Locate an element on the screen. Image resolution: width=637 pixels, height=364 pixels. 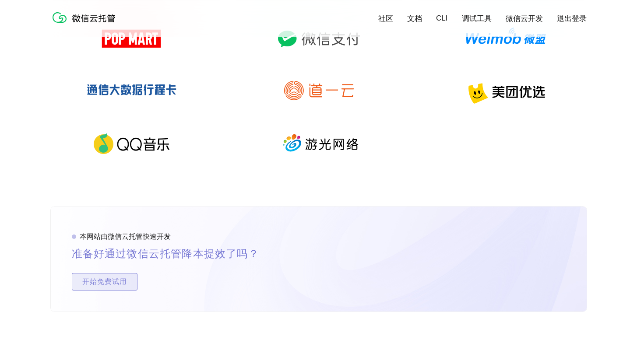
p: 准备好通过微信云托管降本提效了吗？ is located at coordinates (176, 253).